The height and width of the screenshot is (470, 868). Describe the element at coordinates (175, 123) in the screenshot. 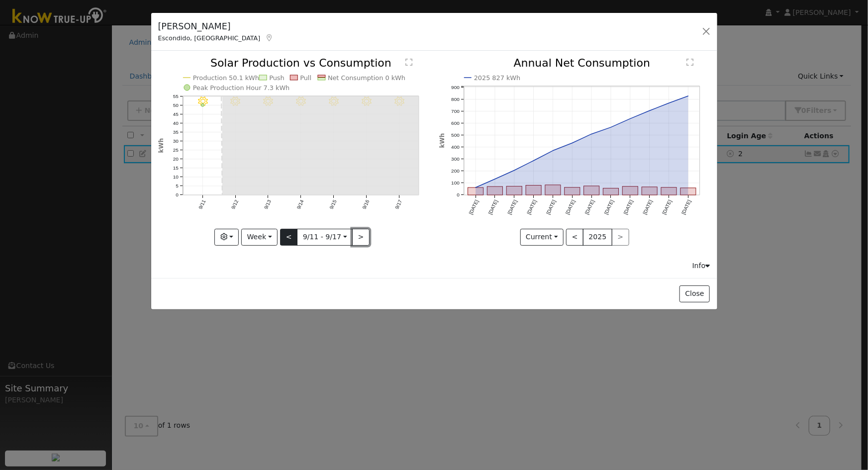

I see `text: 40` at that location.